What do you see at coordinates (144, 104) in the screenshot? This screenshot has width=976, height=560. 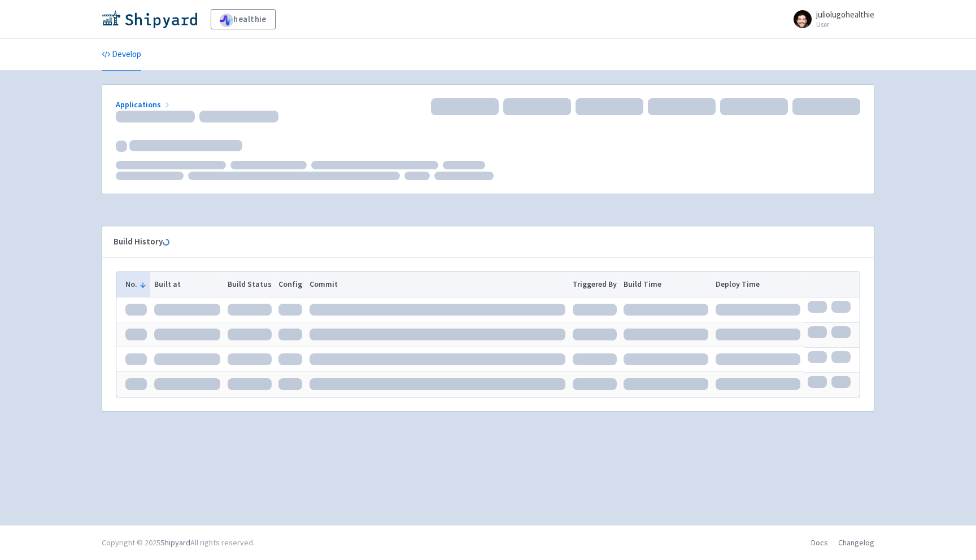 I see `a: Applications` at bounding box center [144, 104].